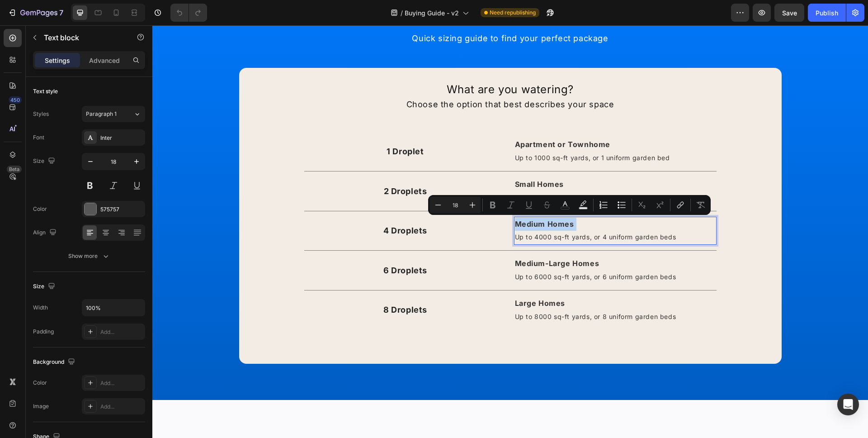 This screenshot has height=438, width=868. Describe the element at coordinates (114, 308) in the screenshot. I see `input: Auto` at that location.